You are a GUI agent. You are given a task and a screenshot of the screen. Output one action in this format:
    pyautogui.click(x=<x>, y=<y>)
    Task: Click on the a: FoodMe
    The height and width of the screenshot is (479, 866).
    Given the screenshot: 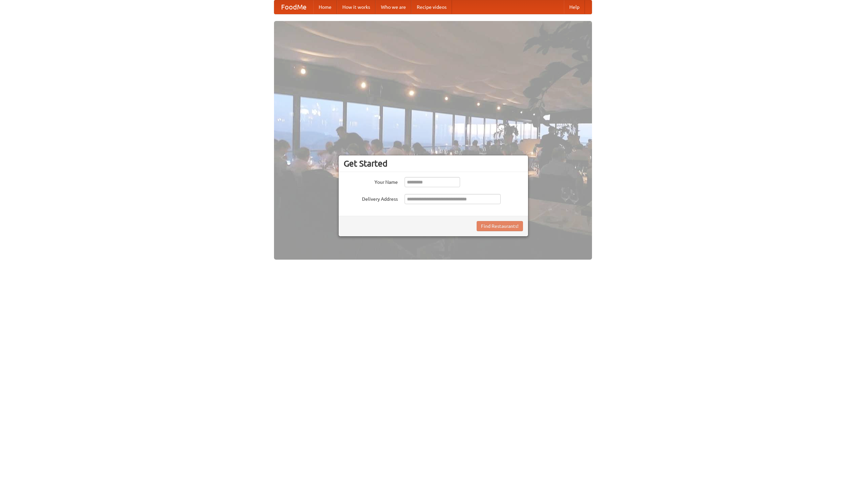 What is the action you would take?
    pyautogui.click(x=294, y=7)
    